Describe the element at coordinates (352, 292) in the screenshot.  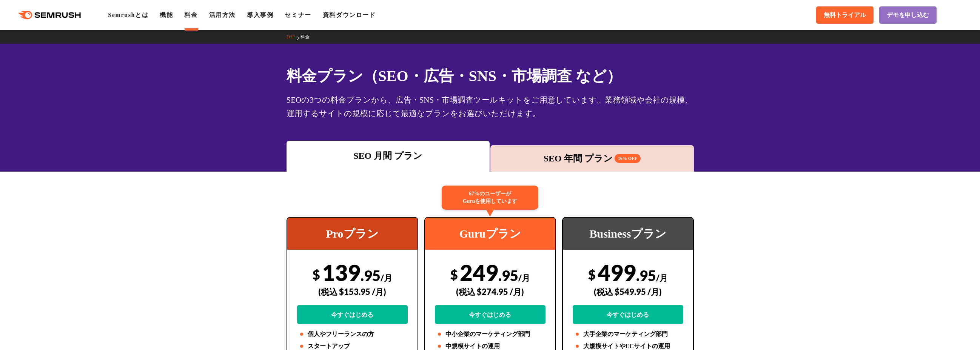
I see `div: 139` at that location.